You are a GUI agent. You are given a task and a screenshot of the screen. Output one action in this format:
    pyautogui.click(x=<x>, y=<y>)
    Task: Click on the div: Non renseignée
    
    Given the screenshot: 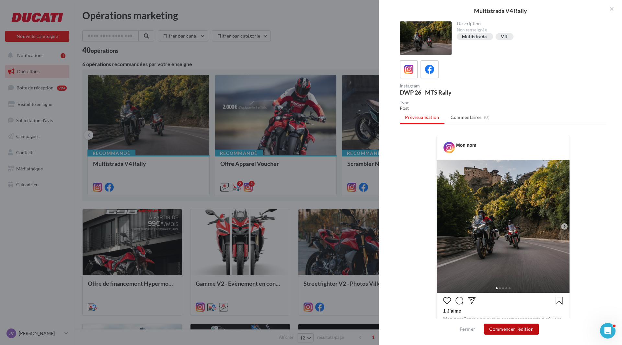 What is the action you would take?
    pyautogui.click(x=529, y=30)
    